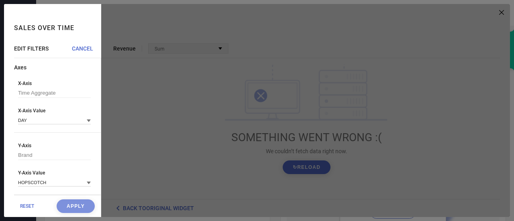 Image resolution: width=514 pixels, height=221 pixels. I want to click on span: CANCEL, so click(82, 49).